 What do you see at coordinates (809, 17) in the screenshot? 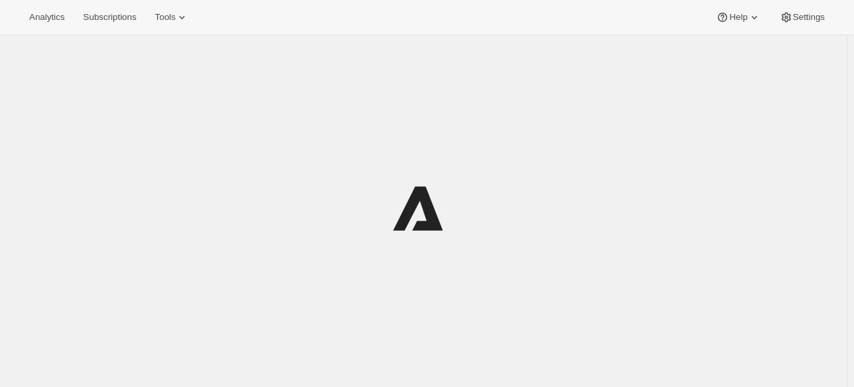
I see `span: Settings` at bounding box center [809, 17].